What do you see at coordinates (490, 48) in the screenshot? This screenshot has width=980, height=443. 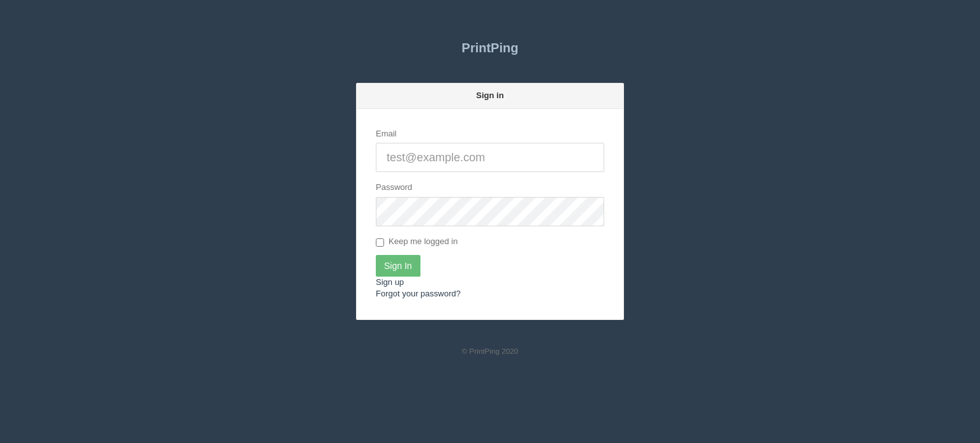 I see `a: PrintPing` at bounding box center [490, 48].